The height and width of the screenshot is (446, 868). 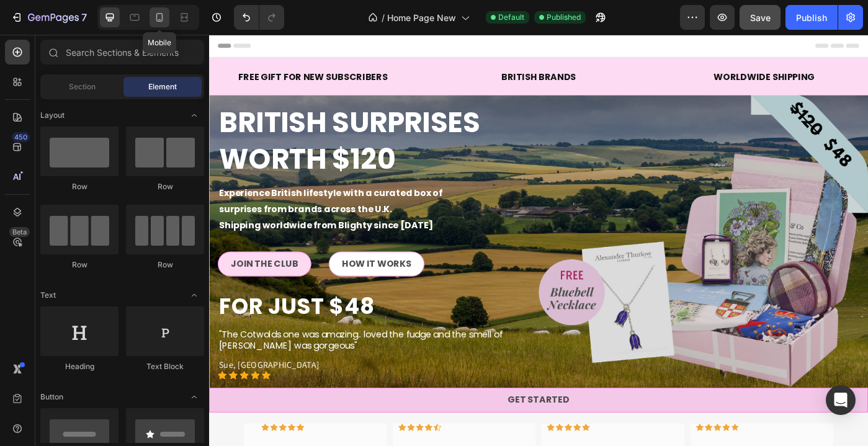 What do you see at coordinates (811, 17) in the screenshot?
I see `div: Publish` at bounding box center [811, 17].